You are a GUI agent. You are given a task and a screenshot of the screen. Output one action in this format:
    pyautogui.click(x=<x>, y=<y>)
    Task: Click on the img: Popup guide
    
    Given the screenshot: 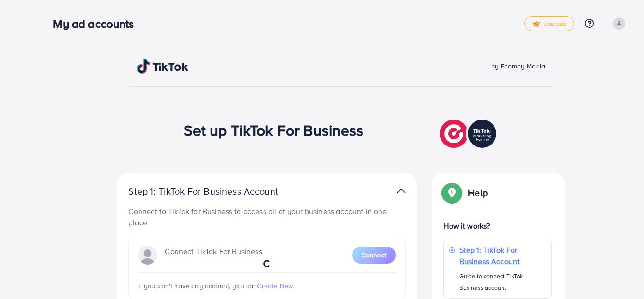 What is the action you would take?
    pyautogui.click(x=452, y=193)
    